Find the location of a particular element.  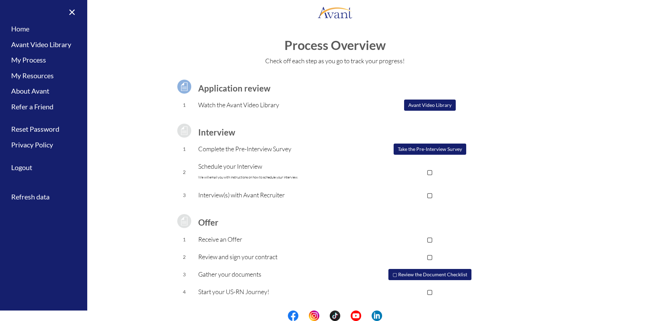

b: Interview is located at coordinates (217, 132).